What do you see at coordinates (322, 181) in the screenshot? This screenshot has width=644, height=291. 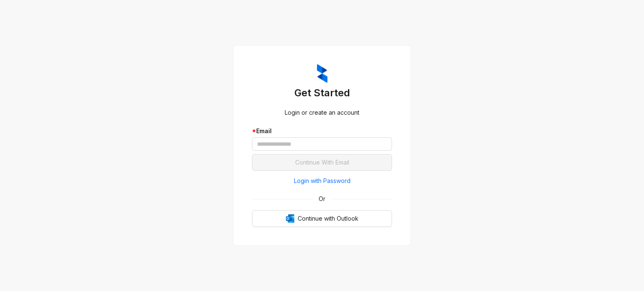 I see `span: Login with Password` at bounding box center [322, 181].